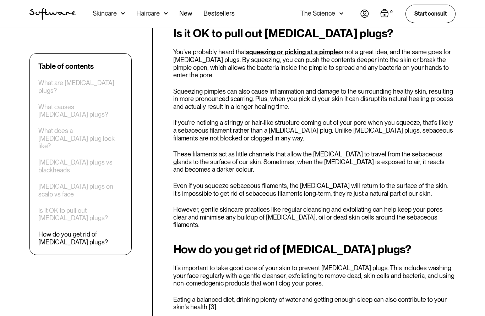 Image resolution: width=485 pixels, height=316 pixels. What do you see at coordinates (148, 13) in the screenshot?
I see `div: Haircare` at bounding box center [148, 13].